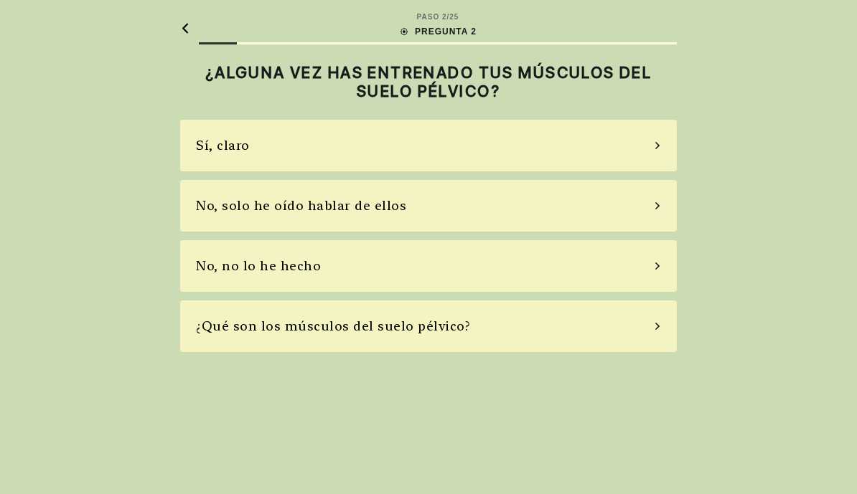 The width and height of the screenshot is (857, 494). I want to click on div: No, solo he oído hablar de ellos, so click(301, 205).